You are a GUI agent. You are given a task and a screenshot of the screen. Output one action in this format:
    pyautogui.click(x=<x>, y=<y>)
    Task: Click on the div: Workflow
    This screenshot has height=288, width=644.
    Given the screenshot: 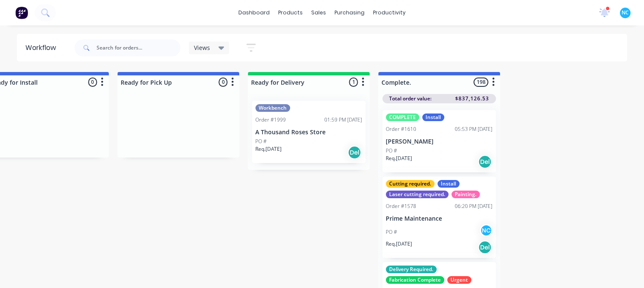 What is the action you would take?
    pyautogui.click(x=43, y=48)
    